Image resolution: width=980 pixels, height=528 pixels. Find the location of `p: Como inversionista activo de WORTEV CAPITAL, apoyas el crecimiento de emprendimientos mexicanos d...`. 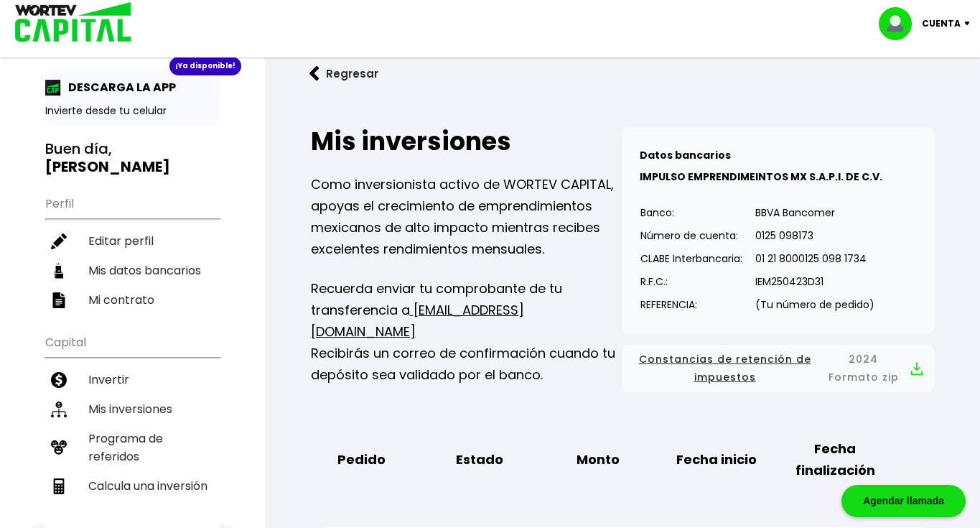

p: Como inversionista activo de WORTEV CAPITAL, apoyas el crecimiento de emprendimientos mexicanos d... is located at coordinates (467, 217).